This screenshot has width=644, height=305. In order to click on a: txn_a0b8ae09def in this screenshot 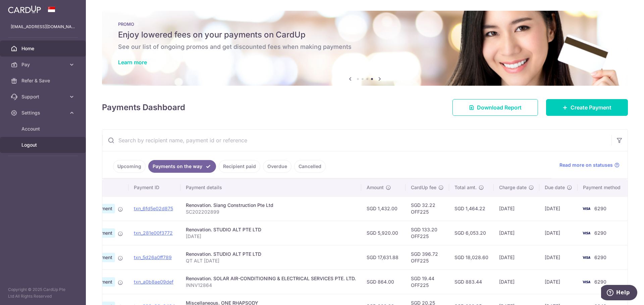, I will do `click(153, 282)`.